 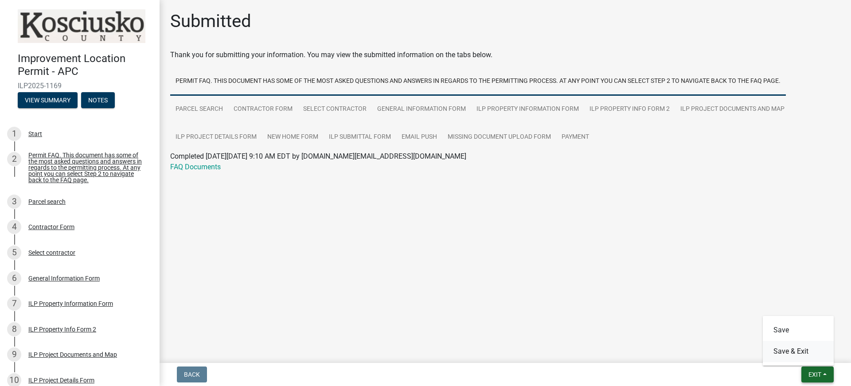 I want to click on h1: Submitted, so click(x=210, y=21).